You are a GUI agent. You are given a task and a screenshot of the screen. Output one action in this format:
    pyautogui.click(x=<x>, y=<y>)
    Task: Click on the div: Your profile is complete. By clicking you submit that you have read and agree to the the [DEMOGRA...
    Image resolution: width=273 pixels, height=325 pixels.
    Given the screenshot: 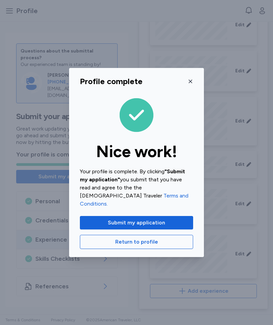 What is the action you would take?
    pyautogui.click(x=136, y=188)
    